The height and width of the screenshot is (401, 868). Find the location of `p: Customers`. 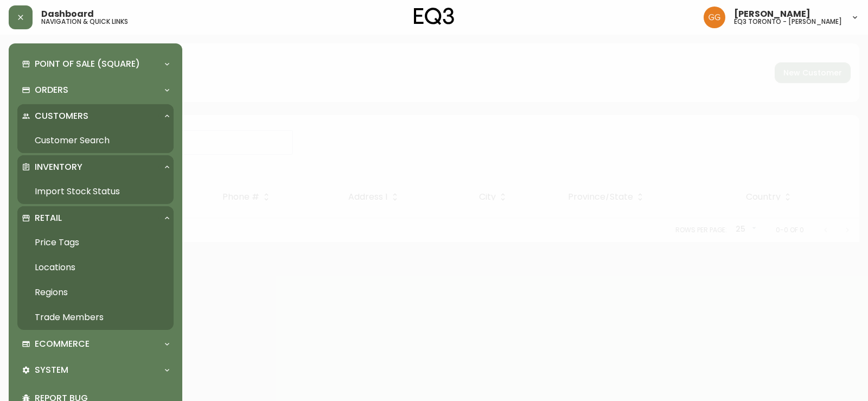

p: Customers is located at coordinates (62, 116).